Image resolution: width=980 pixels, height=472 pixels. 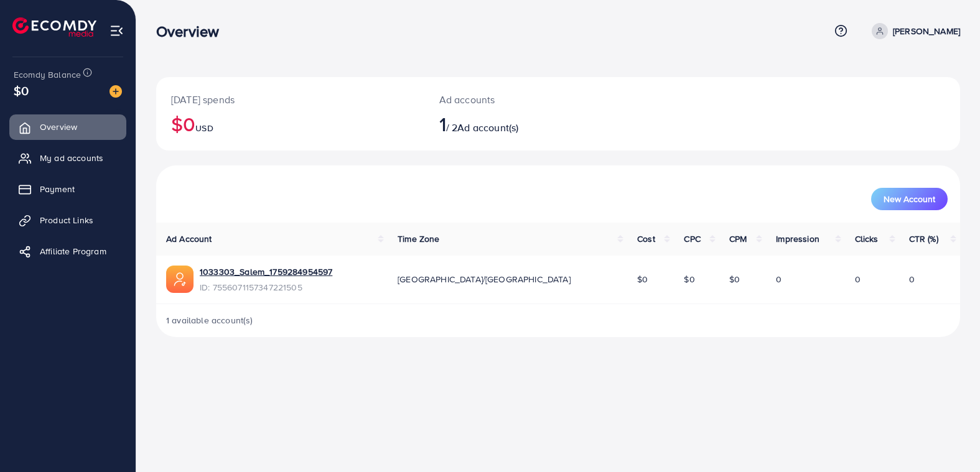 What do you see at coordinates (418, 239) in the screenshot?
I see `span: Time Zone` at bounding box center [418, 239].